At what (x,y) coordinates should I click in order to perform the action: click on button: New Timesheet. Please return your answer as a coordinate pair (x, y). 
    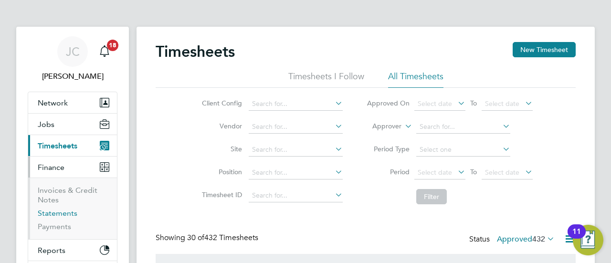
    Looking at the image, I should click on (544, 50).